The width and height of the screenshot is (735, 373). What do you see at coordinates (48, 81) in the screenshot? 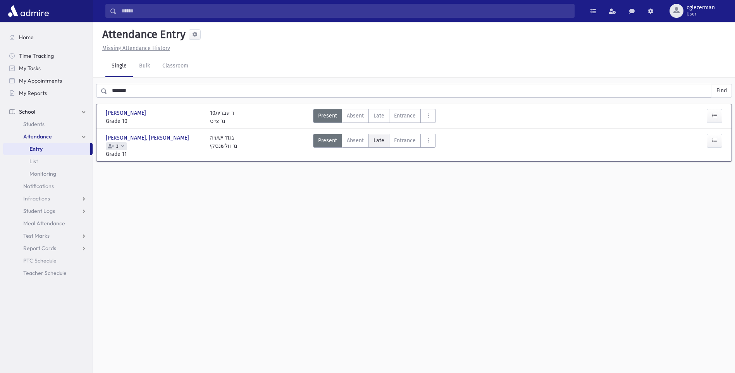
I see `a: My Appointments` at bounding box center [48, 81].